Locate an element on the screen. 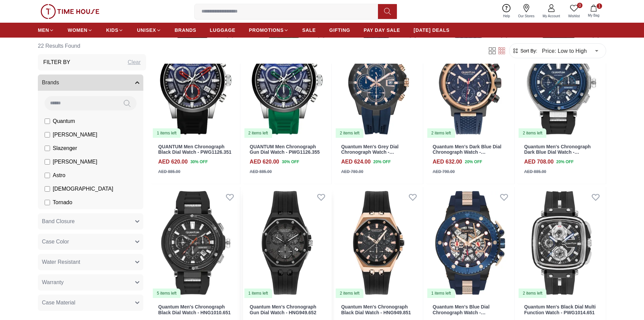 Image resolution: width=644 pixels, height=320 pixels. a: 0Wishlist is located at coordinates (574, 11).